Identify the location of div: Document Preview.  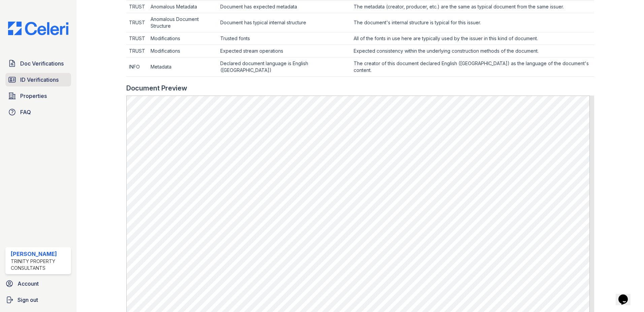
(156, 88).